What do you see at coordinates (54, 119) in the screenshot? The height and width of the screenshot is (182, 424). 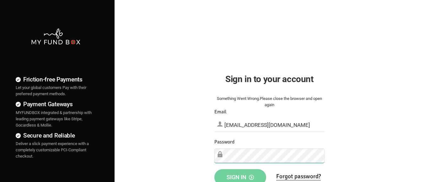 I see `span: MYFUNDBOX integrated & partnership with leading payment gateways like Stripe, Gocardless & Mollie.` at bounding box center [54, 119].